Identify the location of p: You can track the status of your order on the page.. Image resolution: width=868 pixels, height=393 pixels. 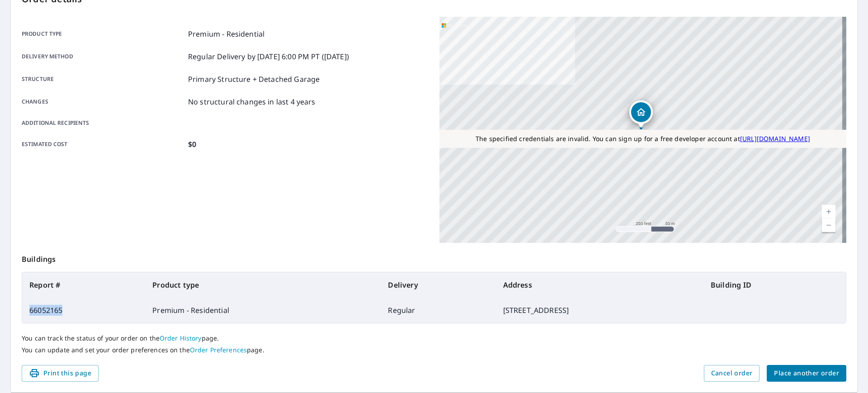
(434, 338).